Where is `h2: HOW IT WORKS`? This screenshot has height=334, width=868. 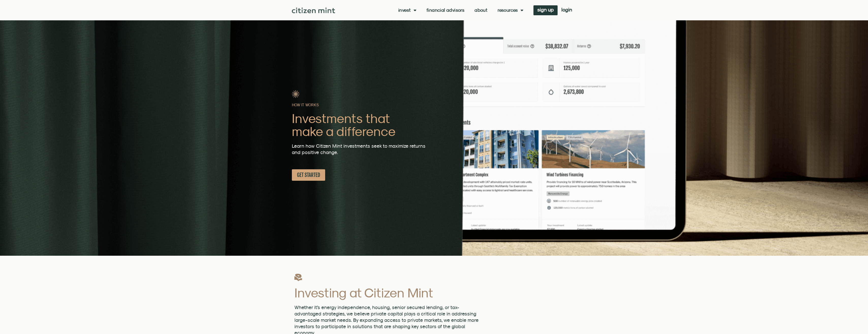
h2: HOW IT WORKS is located at coordinates (360, 105).